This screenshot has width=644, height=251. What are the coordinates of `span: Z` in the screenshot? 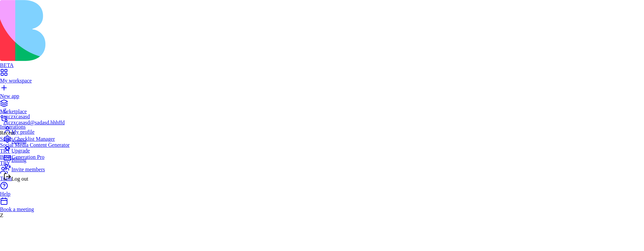 It's located at (5, 110).